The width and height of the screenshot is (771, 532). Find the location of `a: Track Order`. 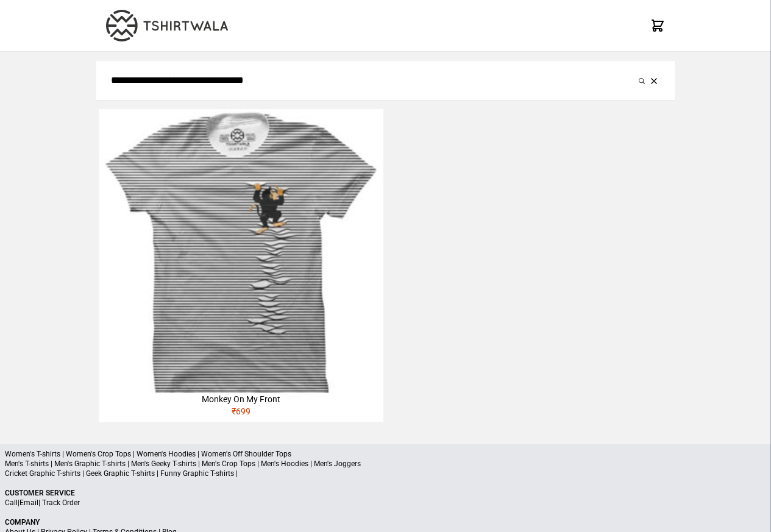

a: Track Order is located at coordinates (61, 502).